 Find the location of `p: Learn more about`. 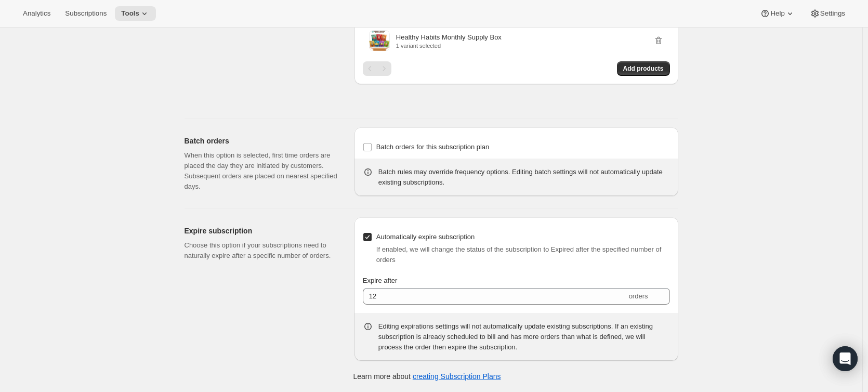

p: Learn more about is located at coordinates (427, 376).